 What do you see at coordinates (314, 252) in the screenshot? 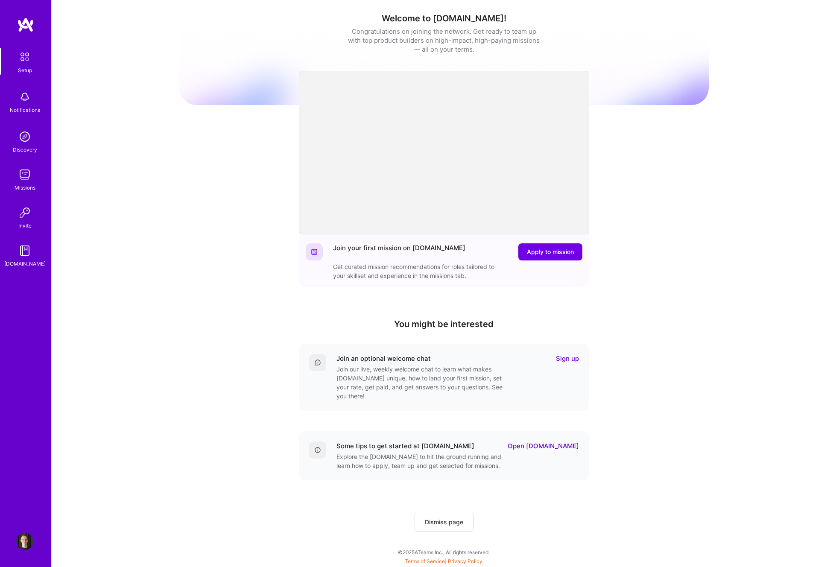
I see `img: Website` at bounding box center [314, 252].